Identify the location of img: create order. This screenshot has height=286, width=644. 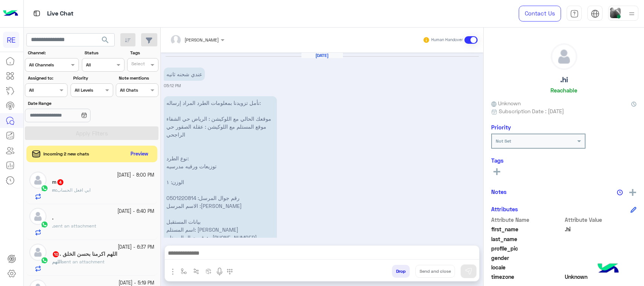
(209, 272).